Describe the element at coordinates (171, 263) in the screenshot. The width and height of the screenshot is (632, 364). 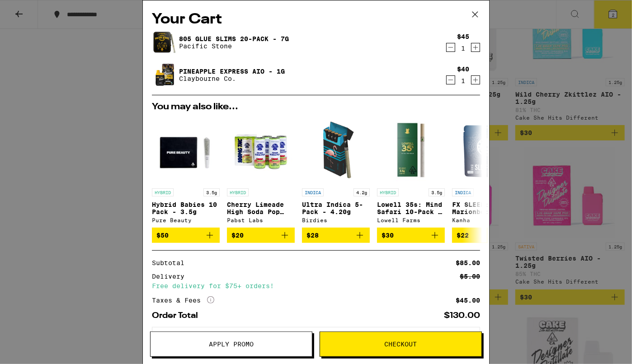
I see `div: Subtotal` at that location.